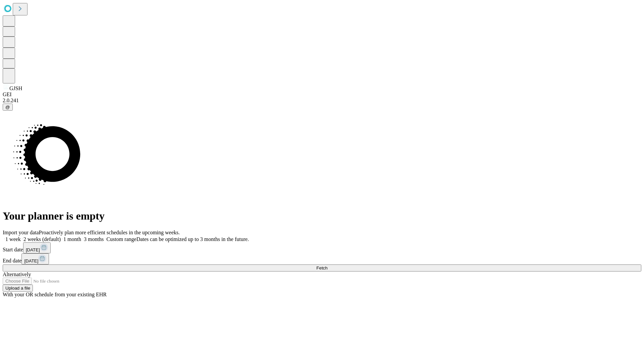 This screenshot has width=644, height=362. I want to click on span: Custom range, so click(121, 239).